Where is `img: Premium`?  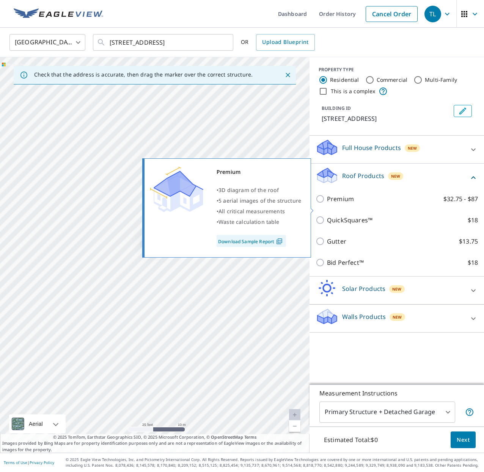
img: Premium is located at coordinates (177, 189).